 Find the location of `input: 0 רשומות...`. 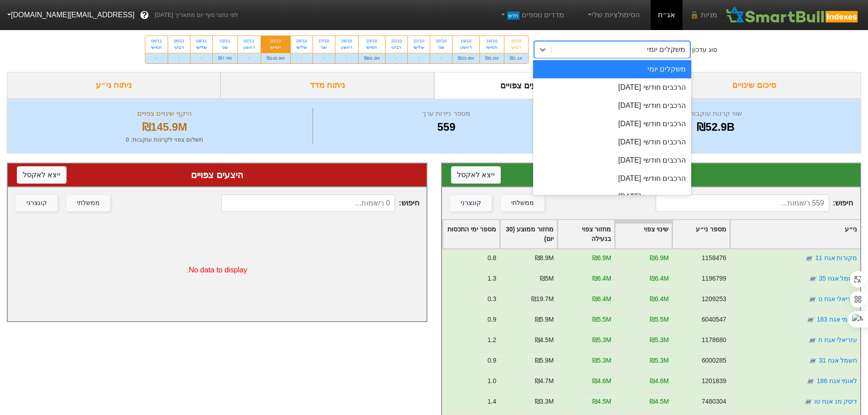

input: 0 רשומות... is located at coordinates (308, 203).